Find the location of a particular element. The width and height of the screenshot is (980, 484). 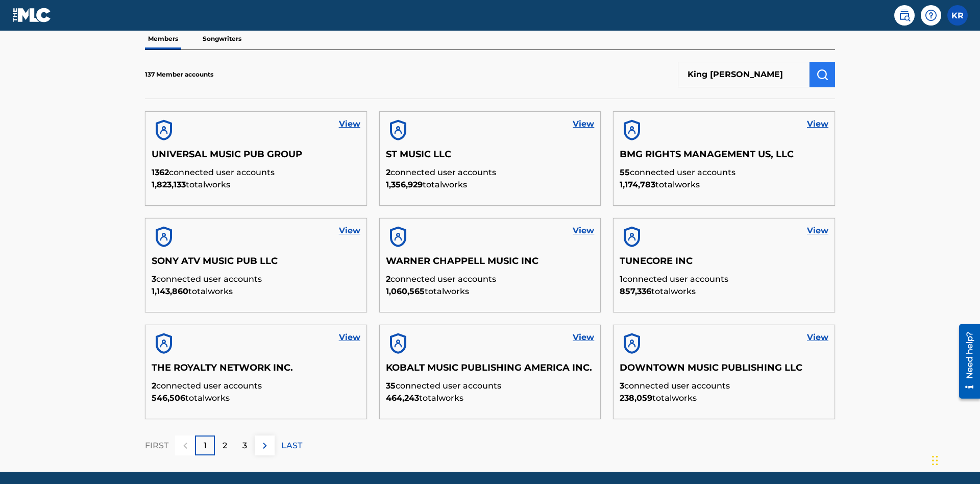

span: 464,243 is located at coordinates (402, 398).